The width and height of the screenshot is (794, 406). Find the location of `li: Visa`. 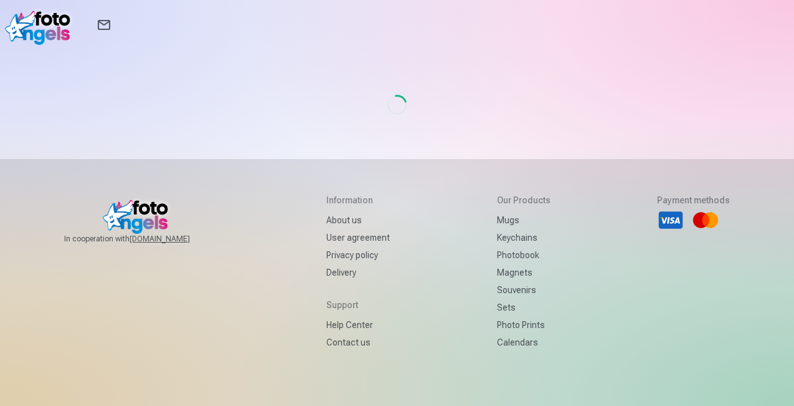

li: Visa is located at coordinates (671, 220).